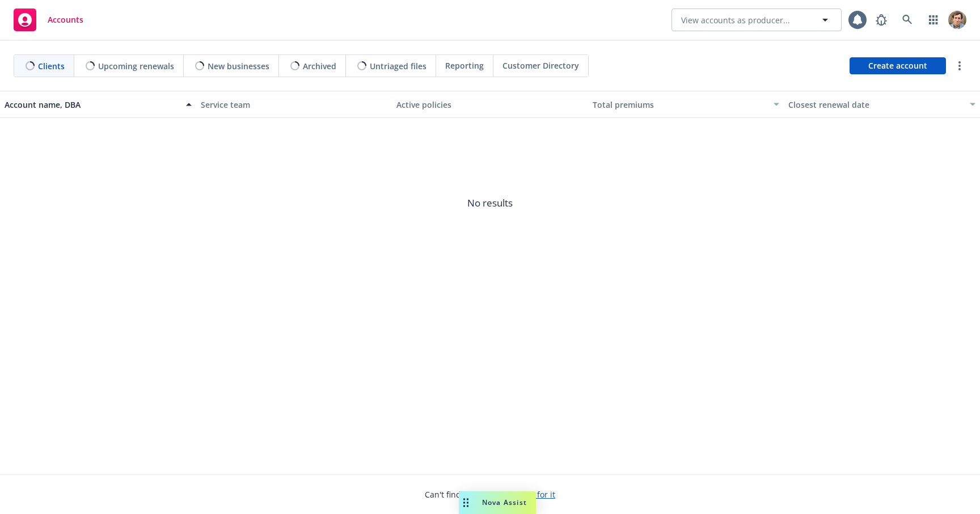 This screenshot has width=980, height=514. Describe the element at coordinates (907, 20) in the screenshot. I see `a: Search` at that location.